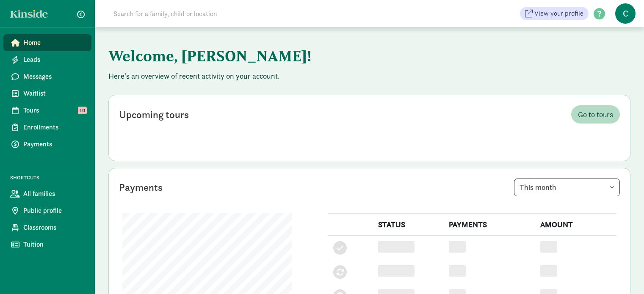 The width and height of the screenshot is (644, 294). Describe the element at coordinates (54, 227) in the screenshot. I see `span: Classrooms` at that location.